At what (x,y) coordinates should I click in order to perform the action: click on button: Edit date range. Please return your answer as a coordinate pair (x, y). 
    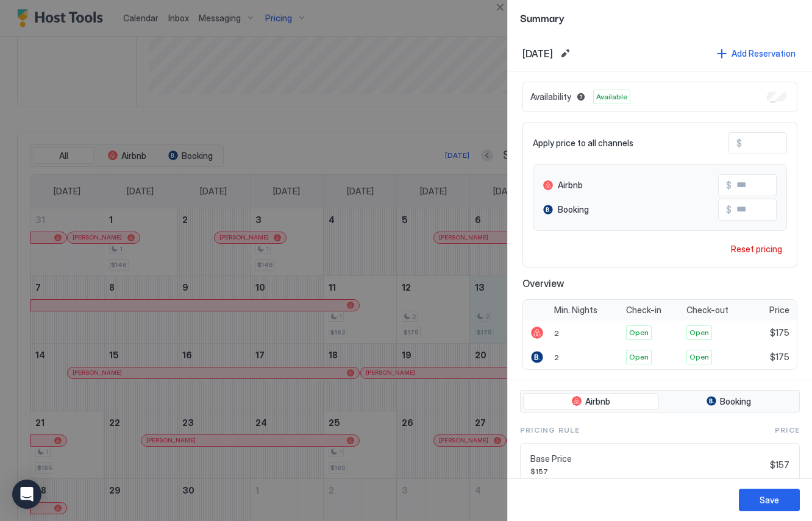
    Looking at the image, I should click on (565, 54).